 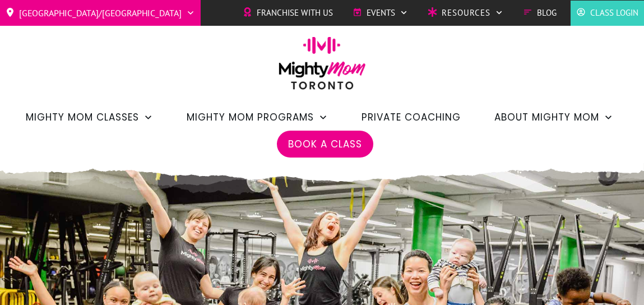 I want to click on a: Mighty Mom Programs, so click(x=258, y=117).